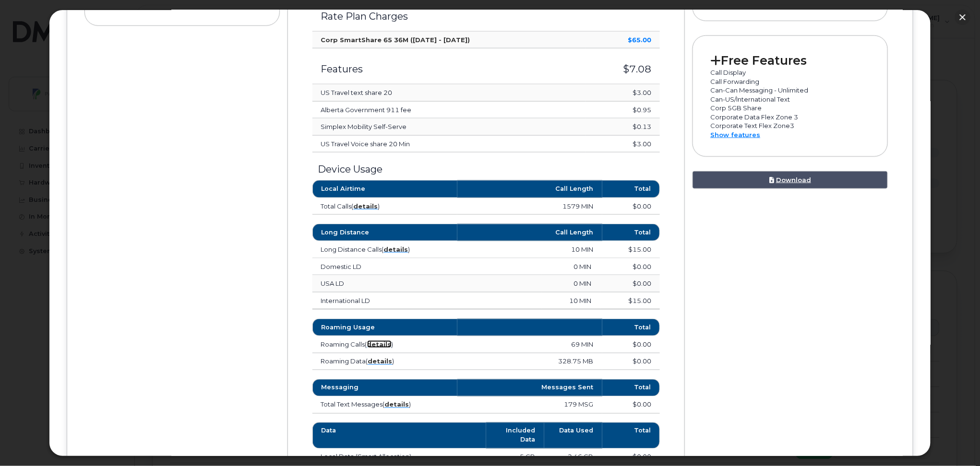 This screenshot has height=466, width=980. I want to click on th: Data, so click(399, 436).